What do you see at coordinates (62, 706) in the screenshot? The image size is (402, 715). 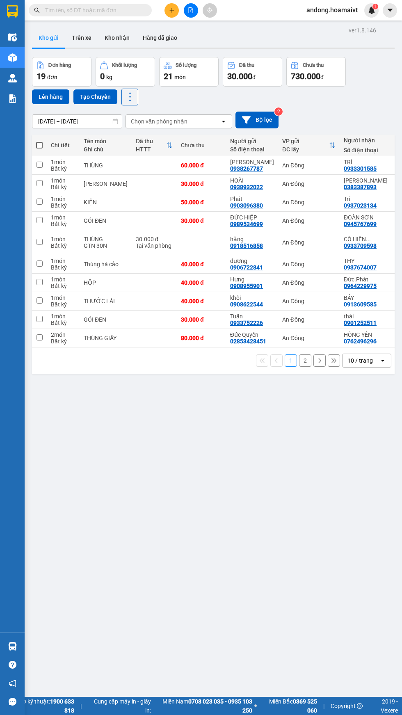 I see `strong: 1900 633 818` at bounding box center [62, 706].